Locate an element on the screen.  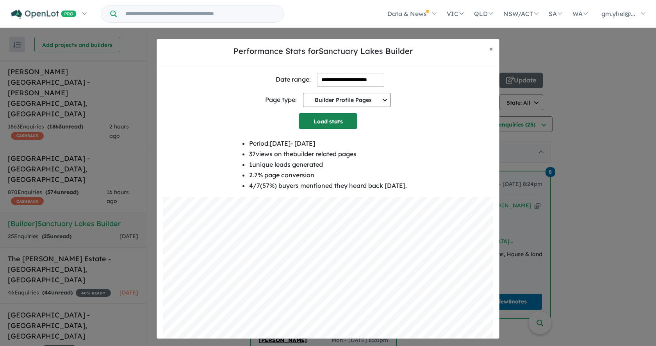
li: 1 unique leads generated is located at coordinates (328, 164).